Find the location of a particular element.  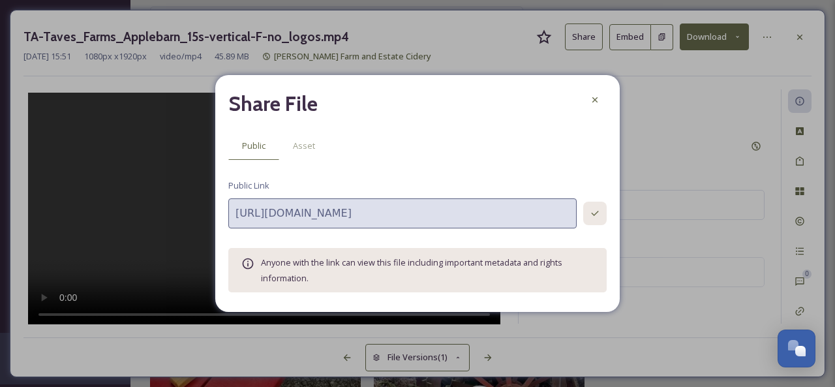

button: Open Chat is located at coordinates (796, 348).